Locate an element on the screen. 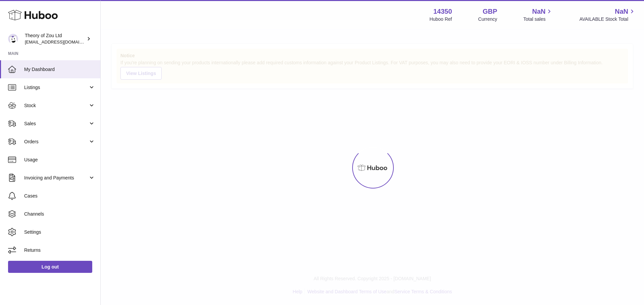 The image size is (644, 305). span: AVAILABLE Stock Total is located at coordinates (607, 19).